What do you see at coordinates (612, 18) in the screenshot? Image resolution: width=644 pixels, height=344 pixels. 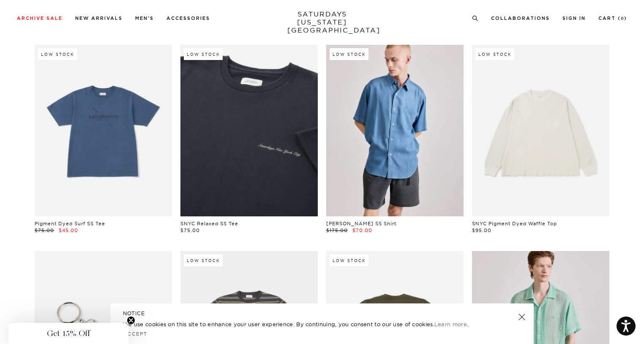 I see `a: Cart (0)` at bounding box center [612, 18].